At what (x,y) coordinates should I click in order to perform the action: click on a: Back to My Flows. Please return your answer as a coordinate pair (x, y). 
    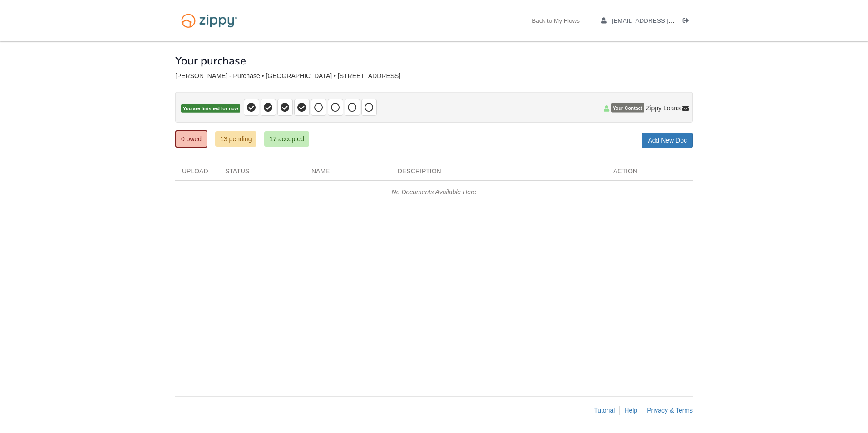
    Looking at the image, I should click on (556, 22).